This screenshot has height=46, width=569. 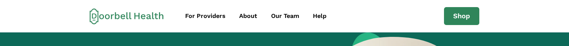 What do you see at coordinates (285, 16) in the screenshot?
I see `a: Our Team` at bounding box center [285, 16].